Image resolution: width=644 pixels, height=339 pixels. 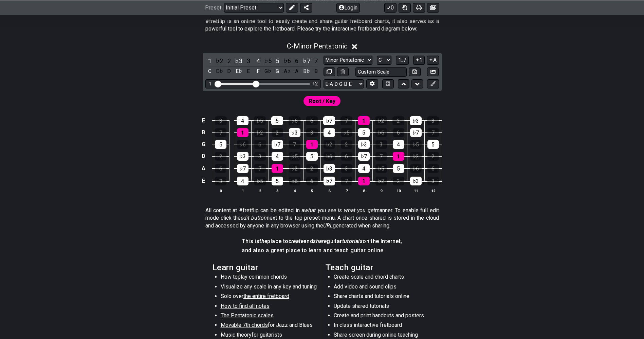 I want to click on button: First click edit preset to enable marker editing, so click(x=433, y=84).